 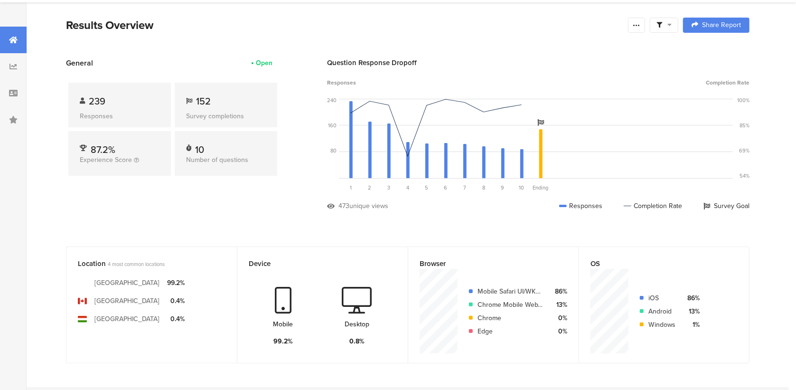 What do you see at coordinates (226, 116) in the screenshot?
I see `div: Survey completions` at bounding box center [226, 116].